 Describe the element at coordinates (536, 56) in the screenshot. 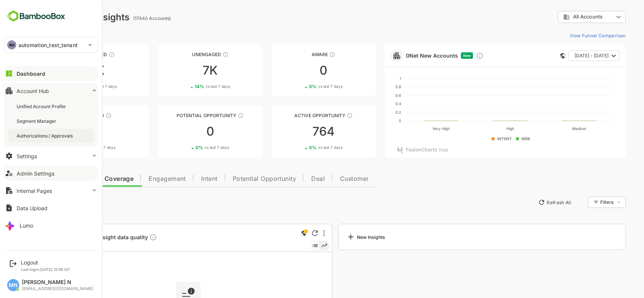

I see `div: This card does not support filter and segments` at that location.